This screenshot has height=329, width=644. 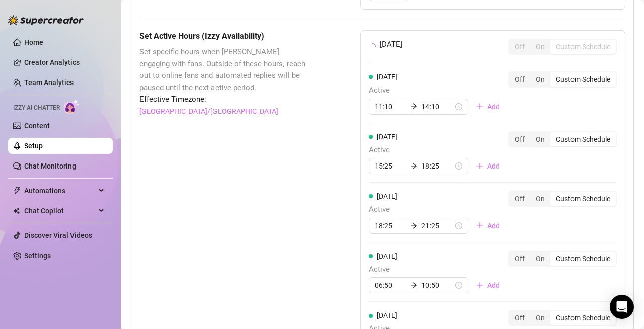 I want to click on span: Automations, so click(x=60, y=191).